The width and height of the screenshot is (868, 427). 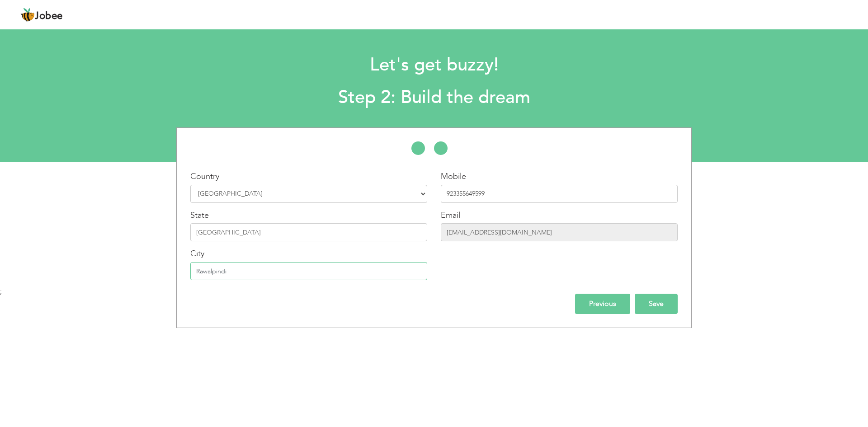 What do you see at coordinates (199, 215) in the screenshot?
I see `label: State` at bounding box center [199, 215].